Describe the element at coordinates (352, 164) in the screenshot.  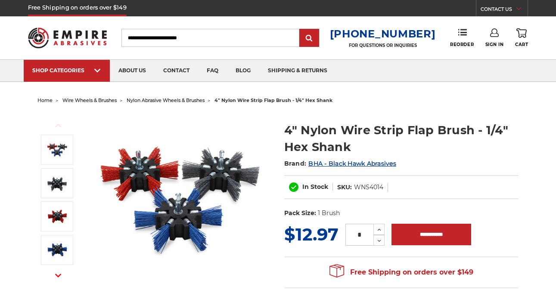
I see `span: BHA - Black Hawk Abrasives` at that location.